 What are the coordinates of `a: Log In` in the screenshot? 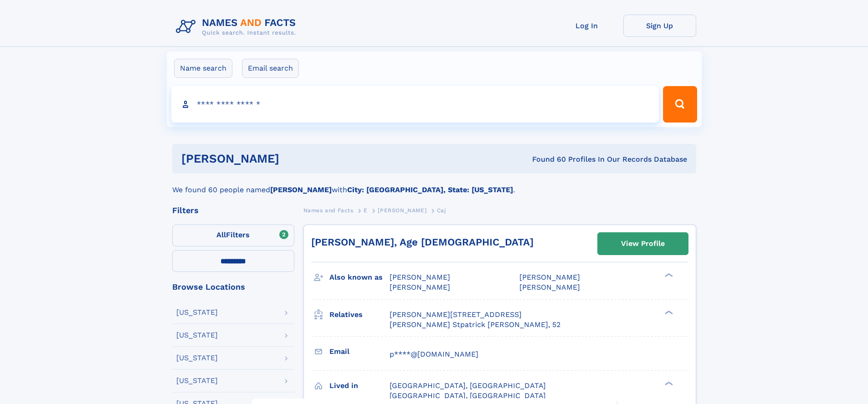 It's located at (586, 25).